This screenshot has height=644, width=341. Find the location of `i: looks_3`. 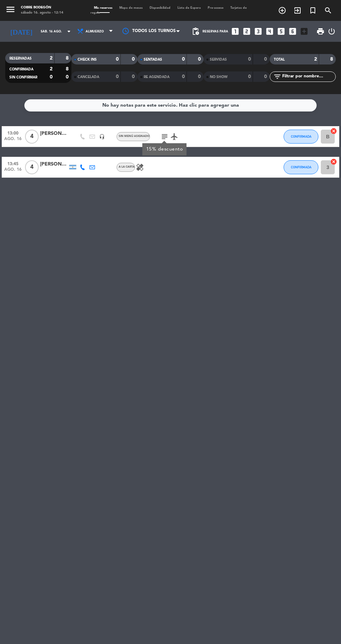

i: looks_3 is located at coordinates (258, 31).